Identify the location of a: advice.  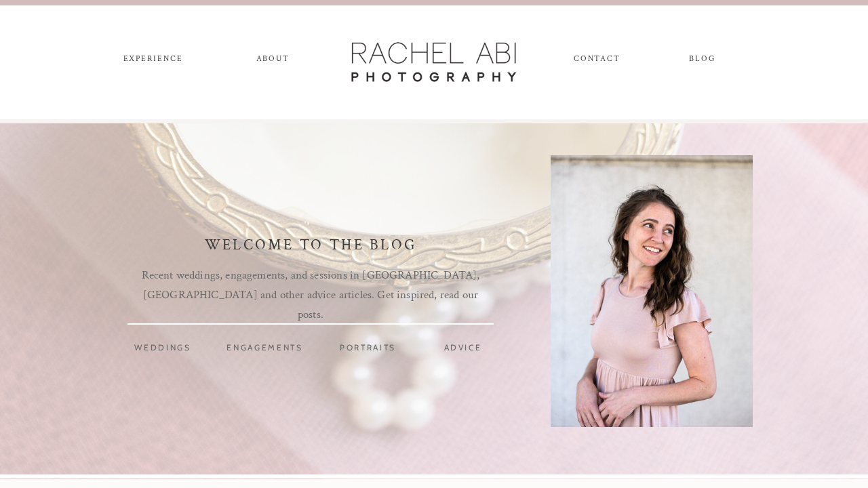
(462, 350).